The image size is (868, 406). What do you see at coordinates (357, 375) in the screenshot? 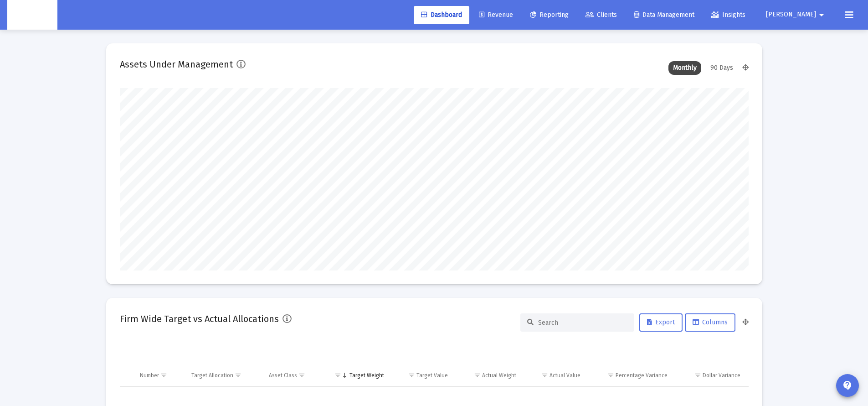
I see `td: Column Target Weight` at bounding box center [357, 375].